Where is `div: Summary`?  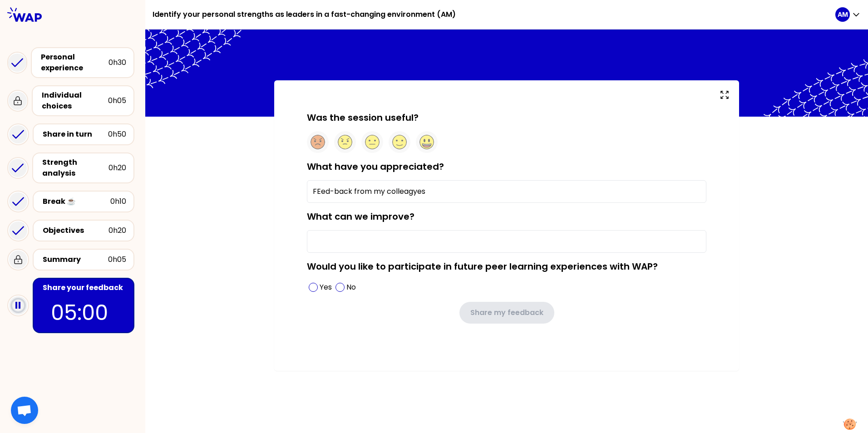
div: Summary is located at coordinates (75, 259).